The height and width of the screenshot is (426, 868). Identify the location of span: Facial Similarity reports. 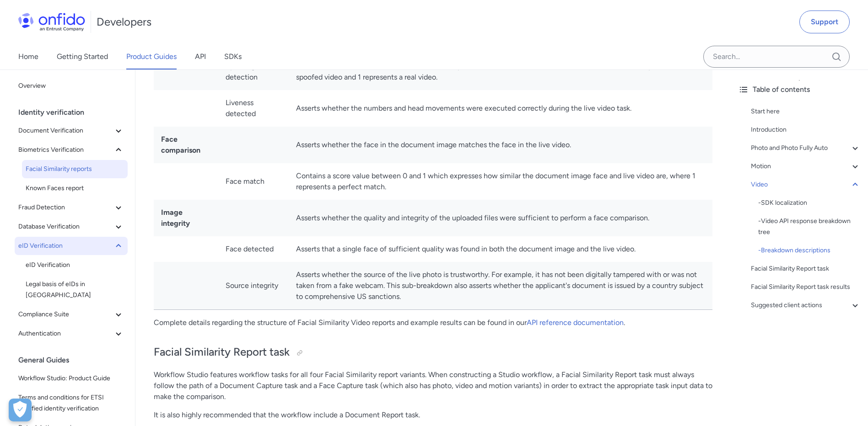
(74, 169).